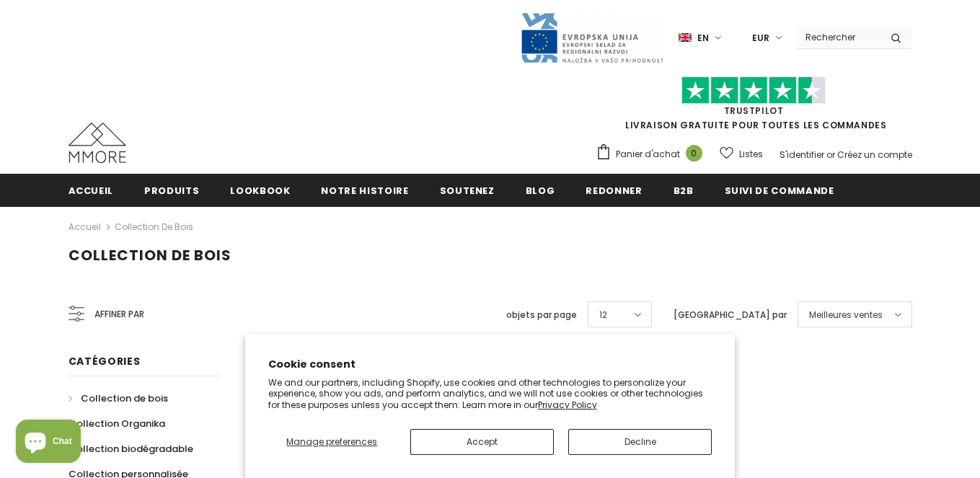  Describe the element at coordinates (568, 404) in the screenshot. I see `a: Privacy Policy` at that location.